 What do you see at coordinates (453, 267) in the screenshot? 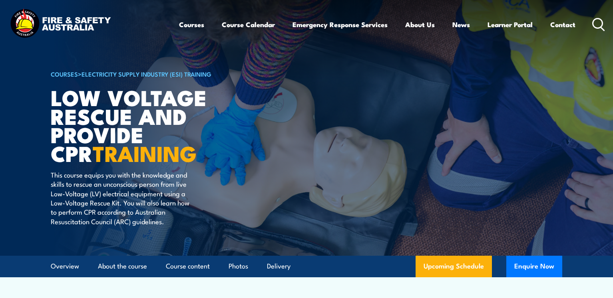
I see `a: Upcoming Schedule` at bounding box center [453, 267].